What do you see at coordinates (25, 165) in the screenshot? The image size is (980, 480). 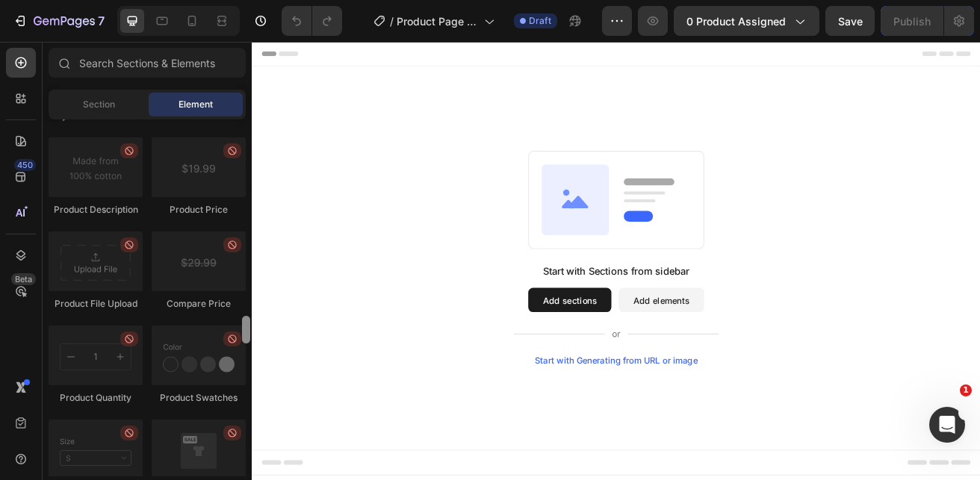 I see `div: 450` at bounding box center [25, 165].